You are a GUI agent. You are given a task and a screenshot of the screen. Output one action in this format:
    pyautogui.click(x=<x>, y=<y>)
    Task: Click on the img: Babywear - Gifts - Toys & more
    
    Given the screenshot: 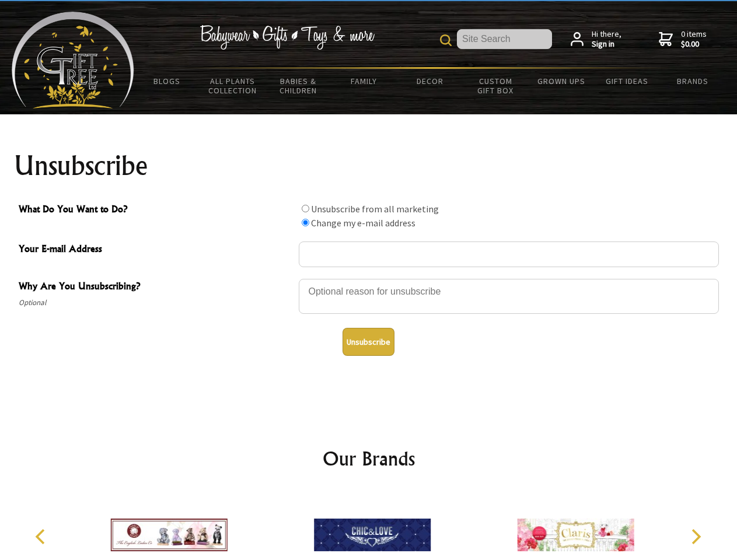 What is the action you would take?
    pyautogui.click(x=287, y=37)
    